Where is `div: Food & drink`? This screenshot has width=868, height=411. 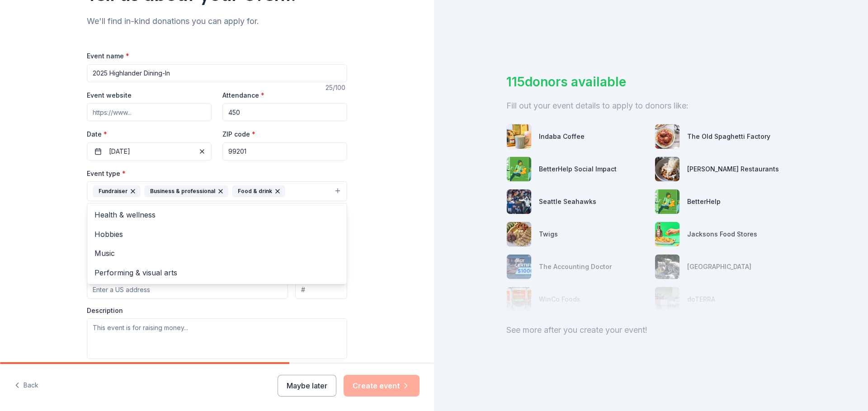
div: Food & drink is located at coordinates (258, 191).